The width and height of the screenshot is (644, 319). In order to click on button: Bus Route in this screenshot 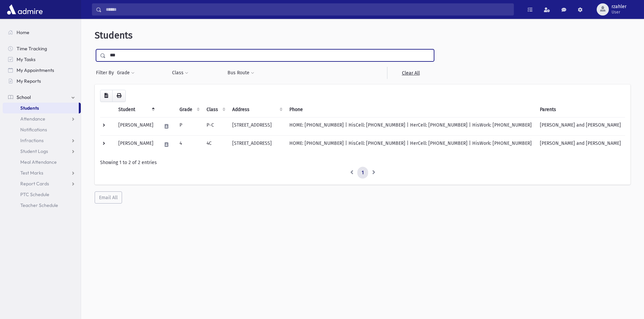, I will do `click(241, 73)`.